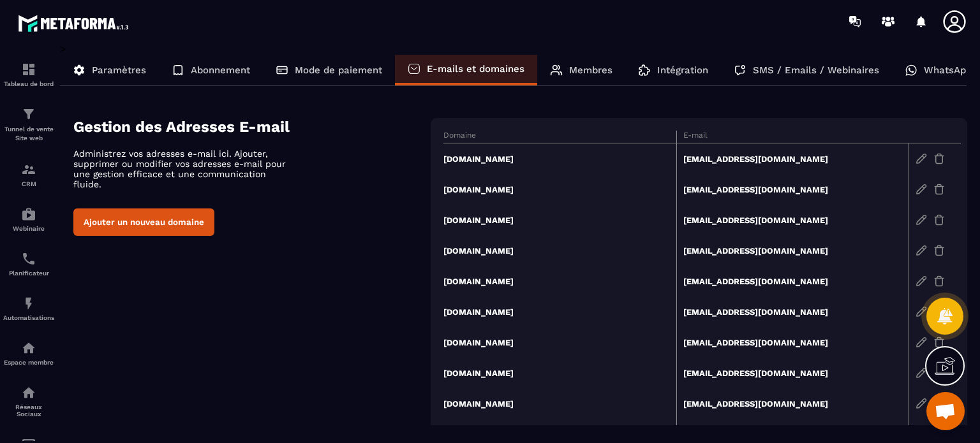 The height and width of the screenshot is (443, 980). Describe the element at coordinates (793, 137) in the screenshot. I see `th: E-mail` at that location.